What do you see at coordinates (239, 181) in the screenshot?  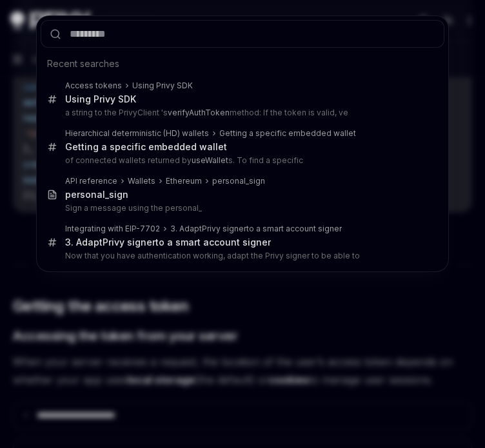 I see `div: personal_sign` at bounding box center [239, 181].